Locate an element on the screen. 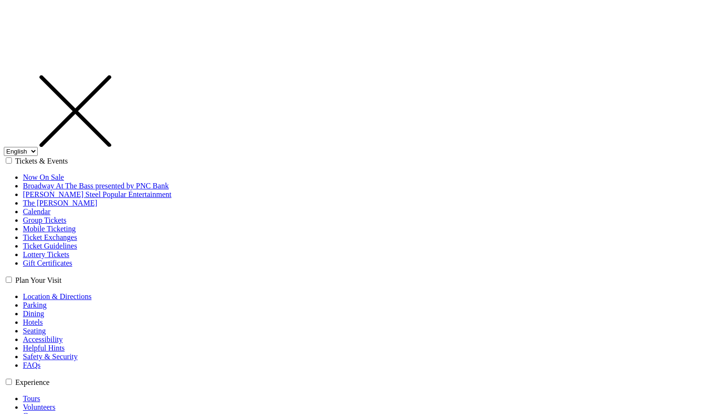 The width and height of the screenshot is (710, 414). a: Volunteers is located at coordinates (39, 407).